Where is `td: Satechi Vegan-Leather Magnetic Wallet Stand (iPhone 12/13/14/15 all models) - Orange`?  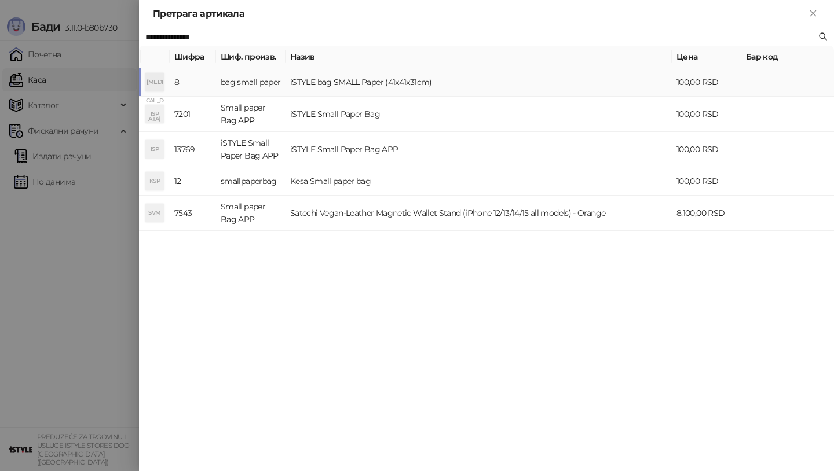
td: Satechi Vegan-Leather Magnetic Wallet Stand (iPhone 12/13/14/15 all models) - Orange is located at coordinates (478, 213).